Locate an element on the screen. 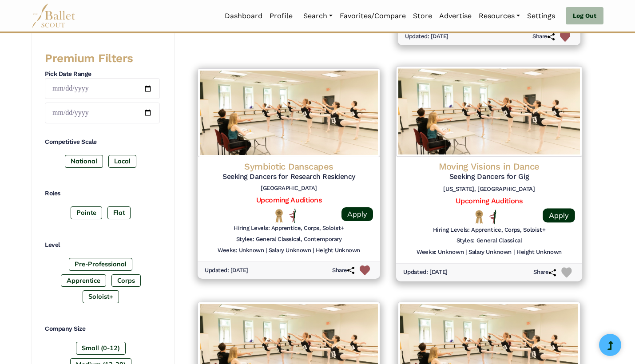  a: Favorites/Compare is located at coordinates (373, 16).